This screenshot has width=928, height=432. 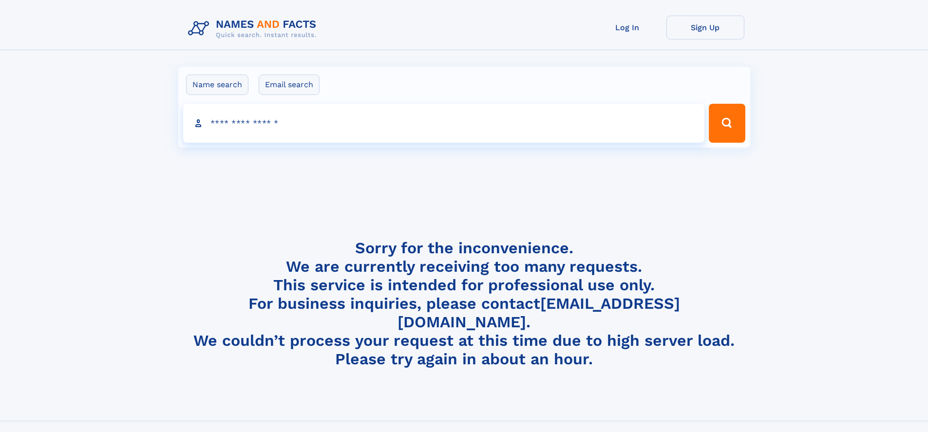 I want to click on button: Search Button, so click(x=727, y=123).